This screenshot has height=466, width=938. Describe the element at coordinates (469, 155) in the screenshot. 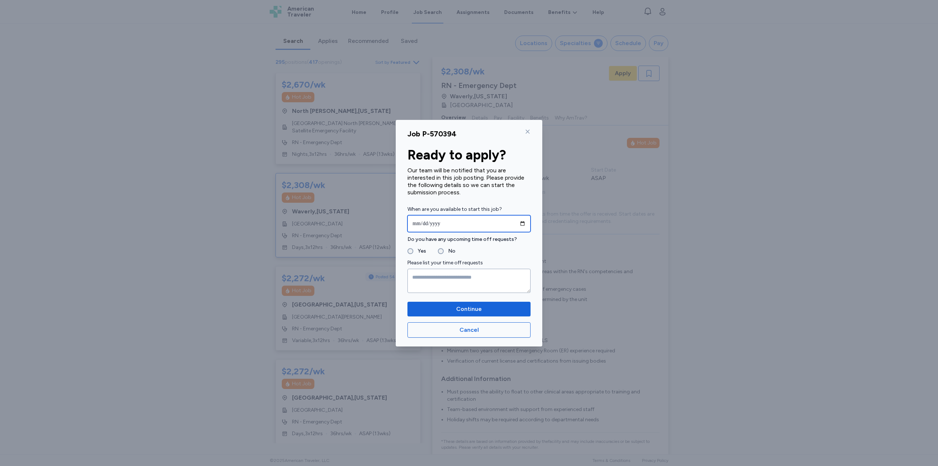

I see `div: Ready to apply?` at that location.